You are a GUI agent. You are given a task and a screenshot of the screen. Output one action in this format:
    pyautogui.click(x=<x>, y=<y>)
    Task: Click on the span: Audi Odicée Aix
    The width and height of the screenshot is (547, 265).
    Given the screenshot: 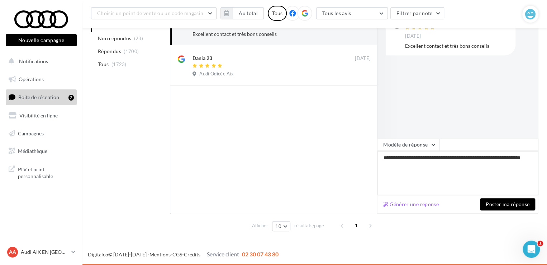 What is the action you would take?
    pyautogui.click(x=217, y=74)
    